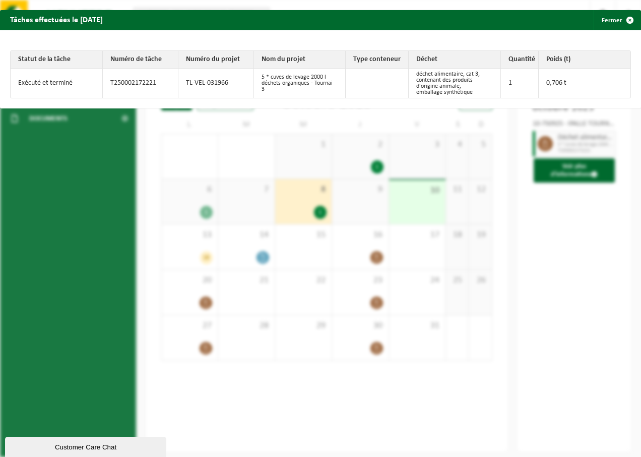 Image resolution: width=641 pixels, height=457 pixels. What do you see at coordinates (141, 83) in the screenshot?
I see `td: T250002172221` at bounding box center [141, 83].